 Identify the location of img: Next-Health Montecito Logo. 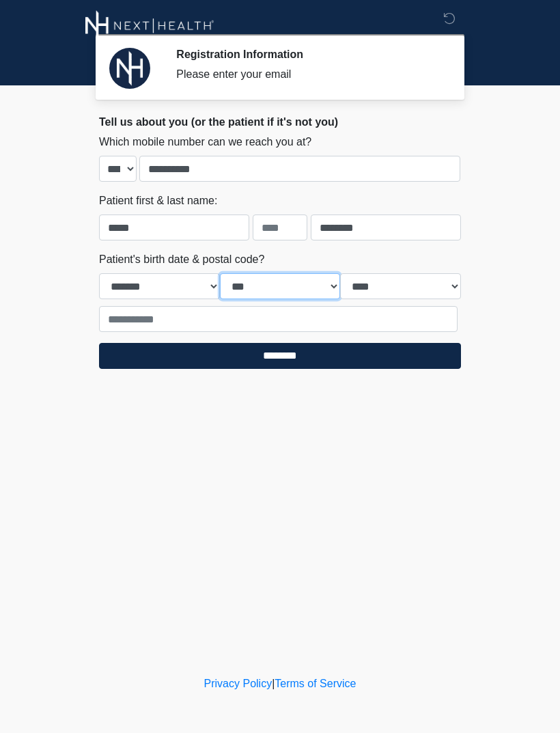
(149, 25).